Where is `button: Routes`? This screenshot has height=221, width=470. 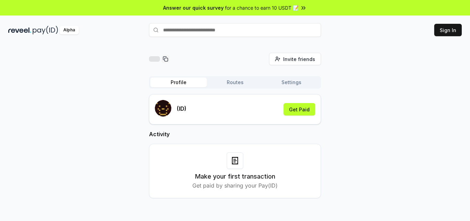 button: Routes is located at coordinates (235, 82).